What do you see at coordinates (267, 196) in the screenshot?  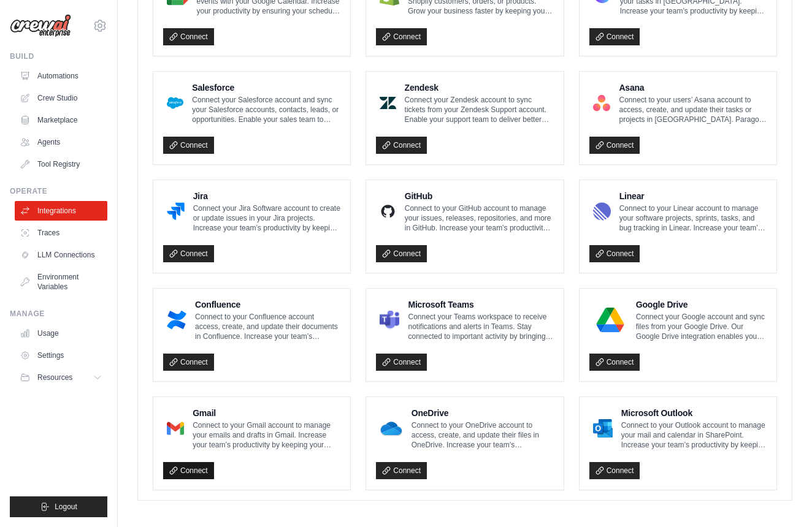 I see `h4: Jira` at bounding box center [267, 196].